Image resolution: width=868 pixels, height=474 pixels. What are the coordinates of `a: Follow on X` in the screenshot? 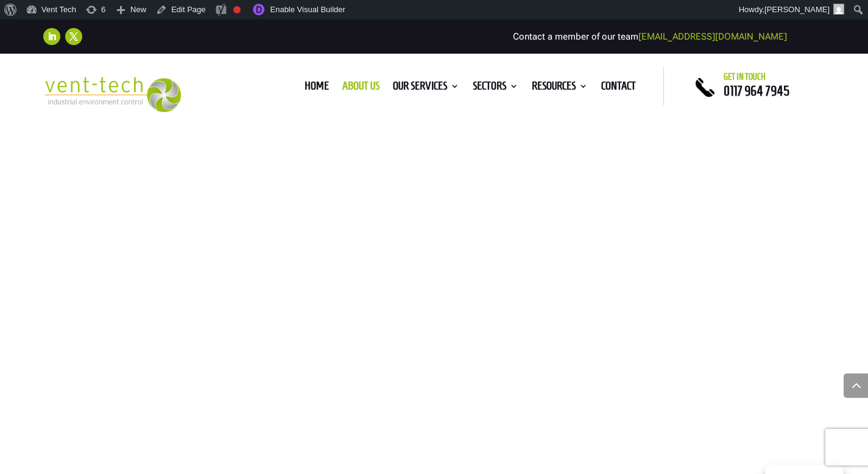 It's located at (74, 36).